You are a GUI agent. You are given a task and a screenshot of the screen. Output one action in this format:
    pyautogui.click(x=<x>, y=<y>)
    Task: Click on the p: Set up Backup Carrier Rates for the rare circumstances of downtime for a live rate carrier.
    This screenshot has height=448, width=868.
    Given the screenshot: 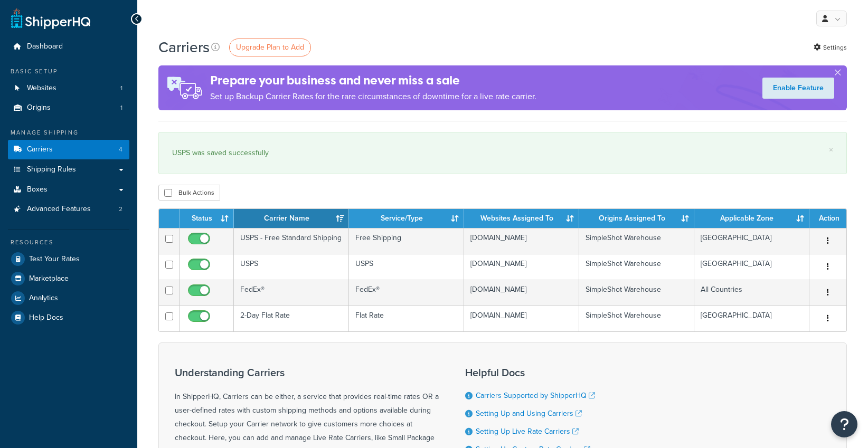 What is the action you would take?
    pyautogui.click(x=373, y=96)
    